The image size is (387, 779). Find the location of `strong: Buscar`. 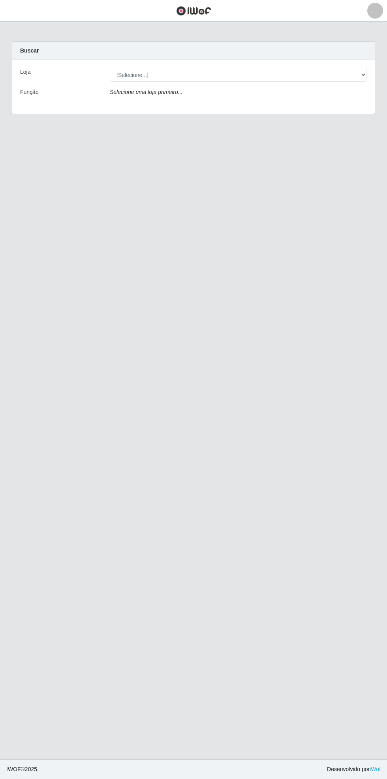

strong: Buscar is located at coordinates (29, 51).